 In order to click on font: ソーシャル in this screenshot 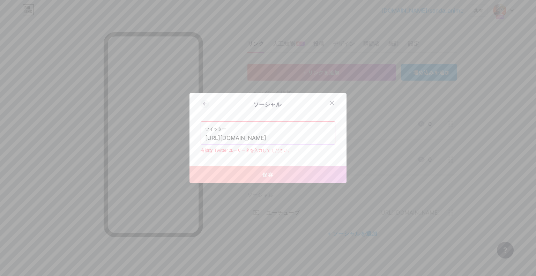, I will do `click(267, 104)`.